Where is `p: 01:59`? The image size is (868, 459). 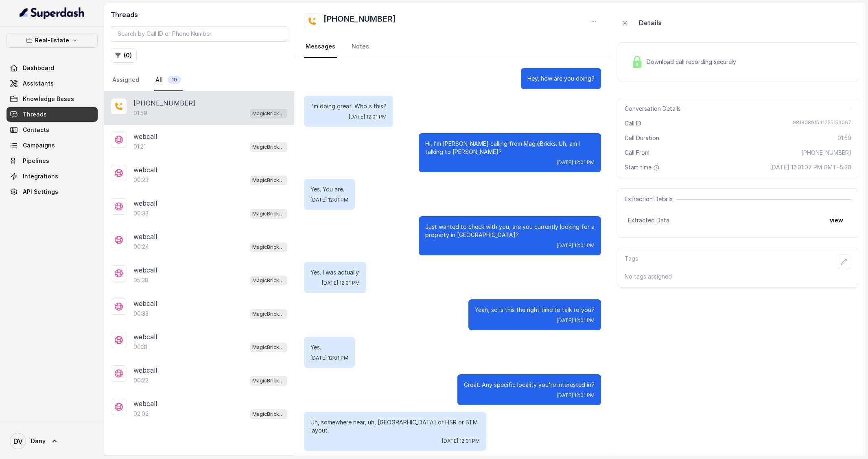 p: 01:59 is located at coordinates (141, 113).